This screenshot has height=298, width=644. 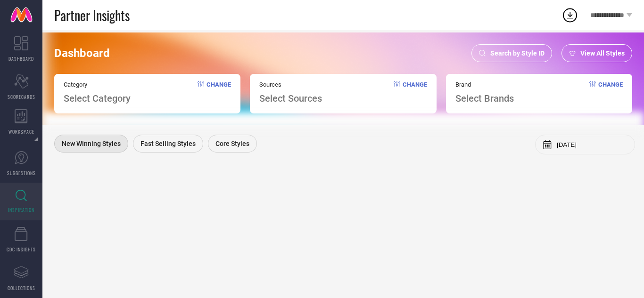 I want to click on span: CDC INSIGHTS, so click(x=21, y=249).